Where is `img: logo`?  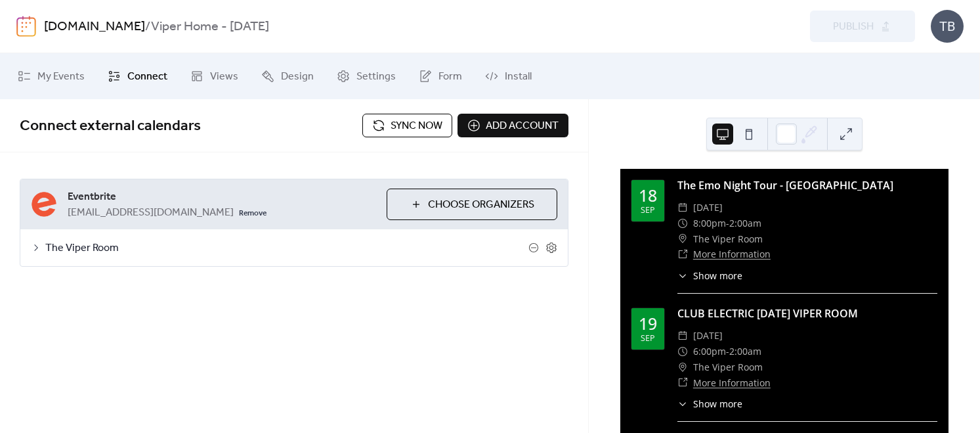 img: logo is located at coordinates (26, 26).